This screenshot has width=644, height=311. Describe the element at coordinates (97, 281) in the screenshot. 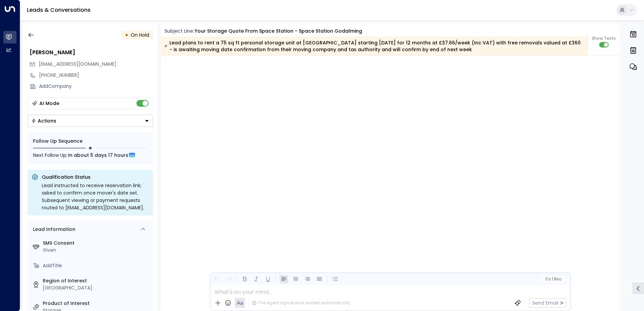

I see `label: Region of Interest` at that location.